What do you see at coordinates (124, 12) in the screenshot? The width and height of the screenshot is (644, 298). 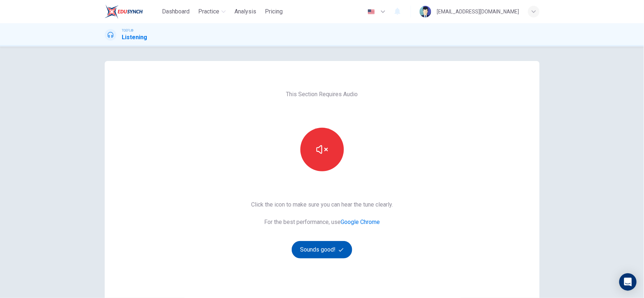 I see `img: EduSynch logo` at bounding box center [124, 12].